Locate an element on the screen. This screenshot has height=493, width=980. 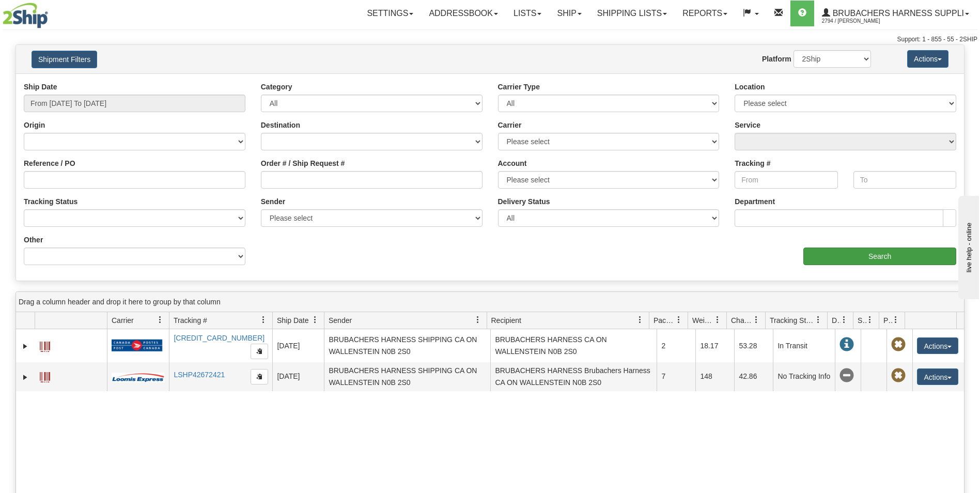
span: Brubachers Harness Suppli is located at coordinates (896, 13).